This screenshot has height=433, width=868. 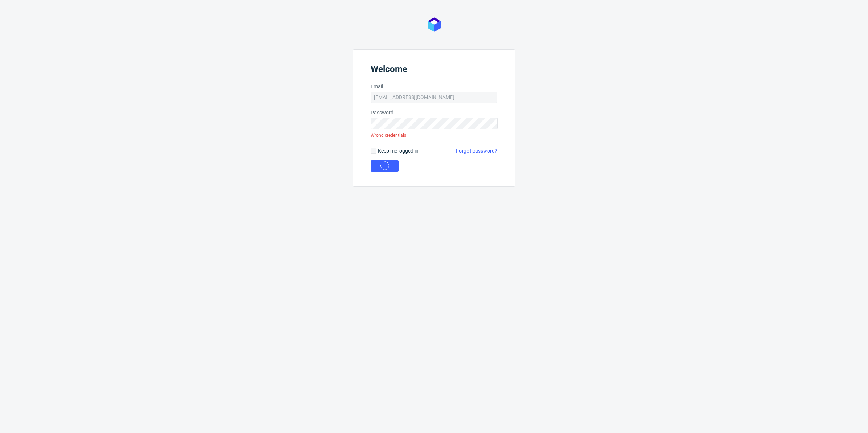 What do you see at coordinates (434, 86) in the screenshot?
I see `label: Email` at bounding box center [434, 86].